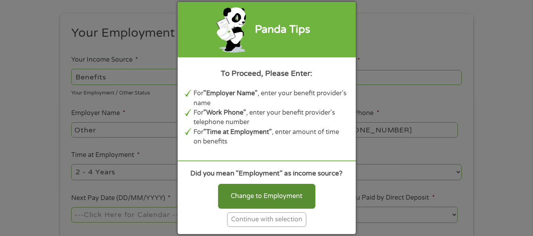  What do you see at coordinates (267, 220) in the screenshot?
I see `div: Continue with selection` at bounding box center [267, 220].